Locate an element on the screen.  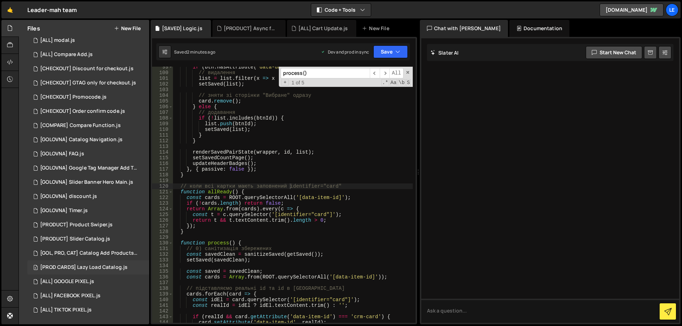
div: Documentation is located at coordinates (539, 28).